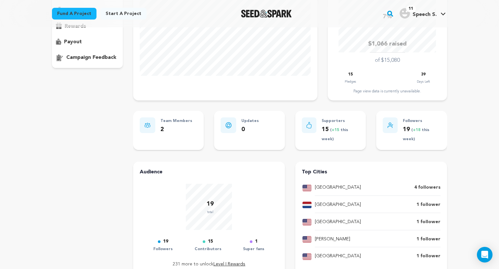  I want to click on p: Contributors, so click(208, 249).